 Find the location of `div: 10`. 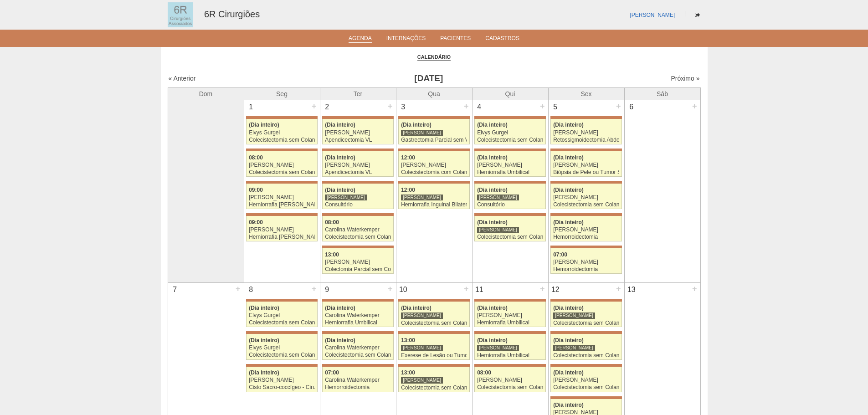

div: 10 is located at coordinates (403, 289).